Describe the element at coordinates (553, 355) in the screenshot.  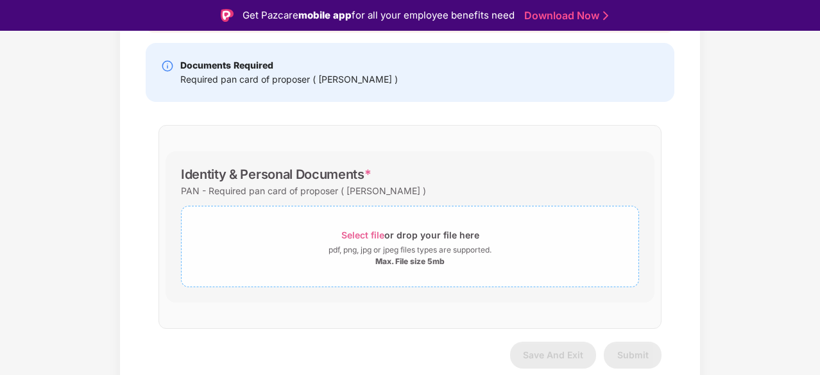
I see `span: Save And Exit` at that location.